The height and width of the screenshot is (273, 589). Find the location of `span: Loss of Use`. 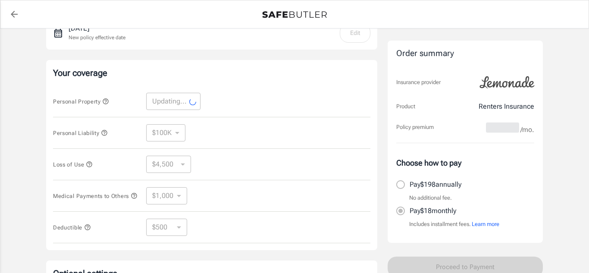

span: Loss of Use is located at coordinates (73, 164).